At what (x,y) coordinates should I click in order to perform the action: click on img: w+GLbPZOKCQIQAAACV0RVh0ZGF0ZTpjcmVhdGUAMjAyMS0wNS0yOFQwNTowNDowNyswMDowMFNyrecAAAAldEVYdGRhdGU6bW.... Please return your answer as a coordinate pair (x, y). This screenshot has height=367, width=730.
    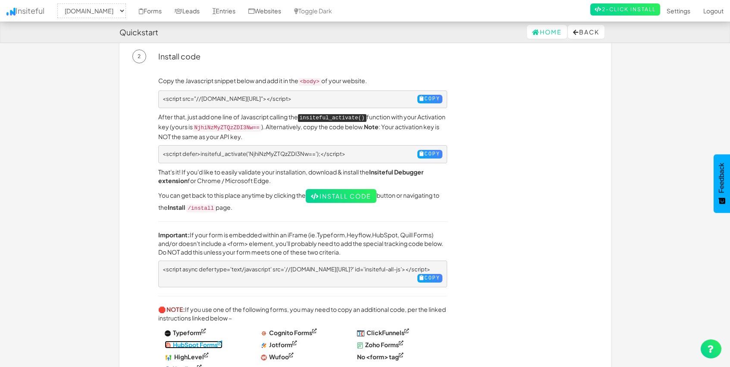
    Looking at the image, I should click on (264, 358).